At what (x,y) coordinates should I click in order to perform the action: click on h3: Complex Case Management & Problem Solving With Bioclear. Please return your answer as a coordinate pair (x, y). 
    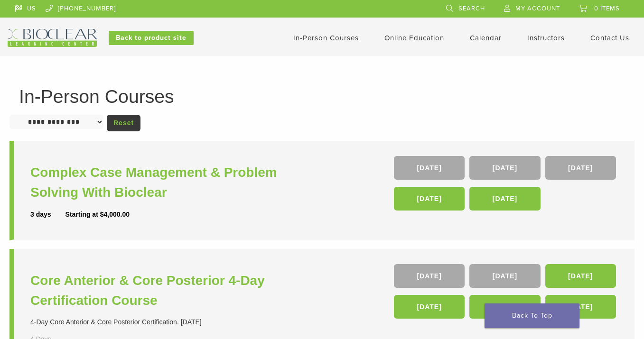
    Looking at the image, I should click on (177, 183).